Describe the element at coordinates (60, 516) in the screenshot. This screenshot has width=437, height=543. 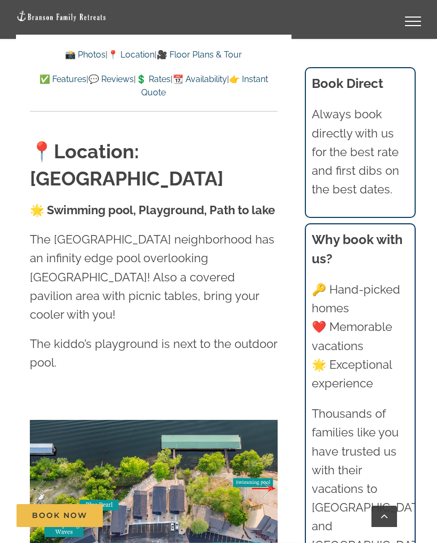
I see `a: Book Now` at that location.